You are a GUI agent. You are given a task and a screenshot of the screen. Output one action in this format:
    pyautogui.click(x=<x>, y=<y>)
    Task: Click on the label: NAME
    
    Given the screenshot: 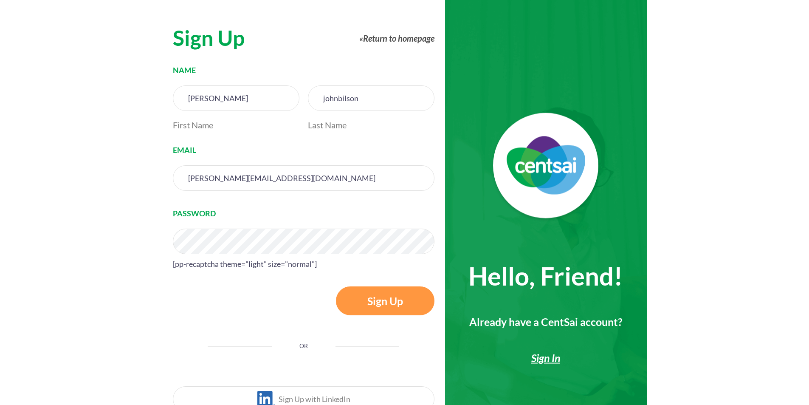 What is the action you would take?
    pyautogui.click(x=304, y=70)
    